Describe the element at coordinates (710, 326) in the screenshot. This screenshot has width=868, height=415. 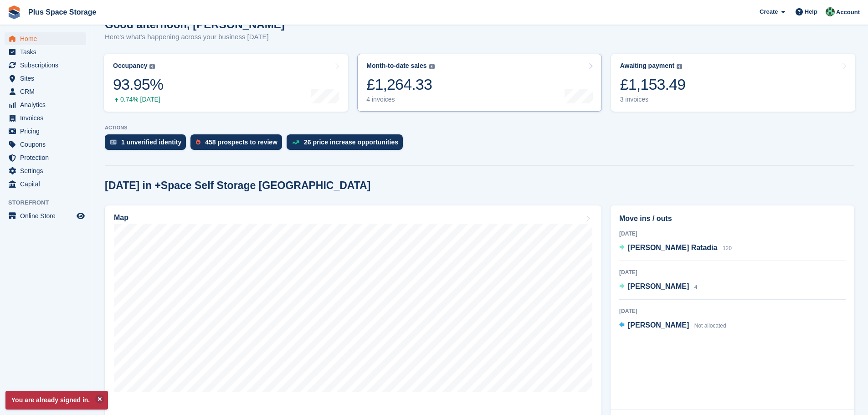
I see `span: Not allocated` at that location.